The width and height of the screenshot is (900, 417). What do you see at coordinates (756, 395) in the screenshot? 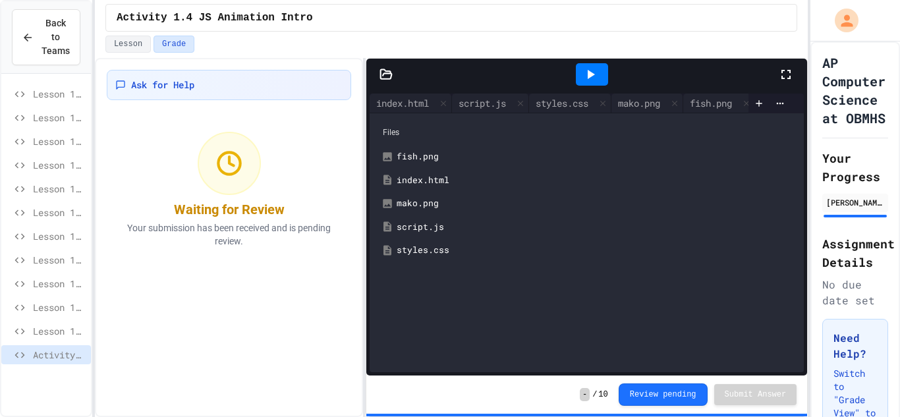
I see `span: Submit Answer` at bounding box center [756, 395].